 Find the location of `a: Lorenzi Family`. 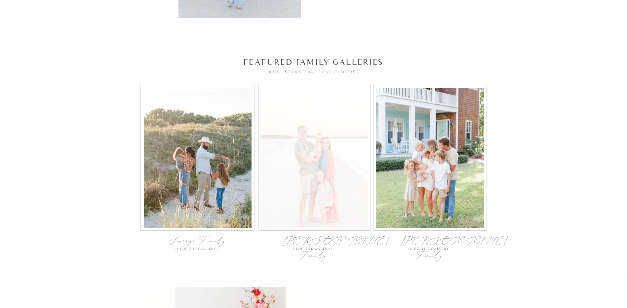

a: Lorenzi Family is located at coordinates (197, 240).